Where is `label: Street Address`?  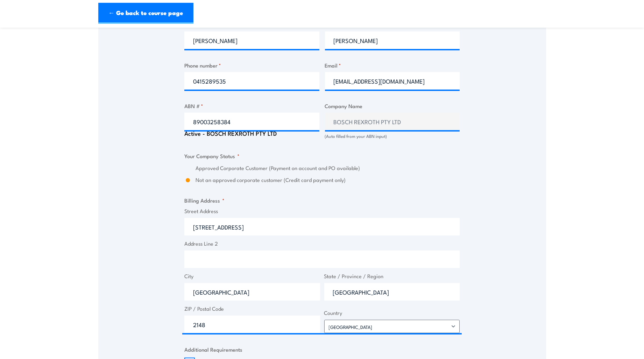 label: Street Address is located at coordinates (322, 211).